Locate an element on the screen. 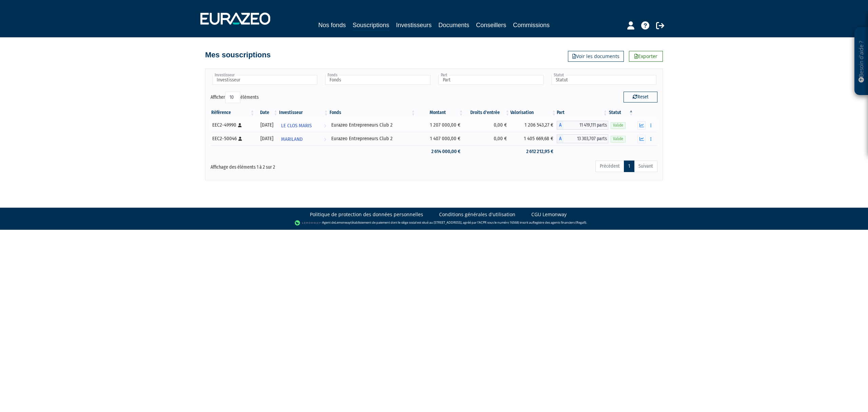  th: Montant: activer pour trier la colonne par ordre croissant is located at coordinates (440, 113).